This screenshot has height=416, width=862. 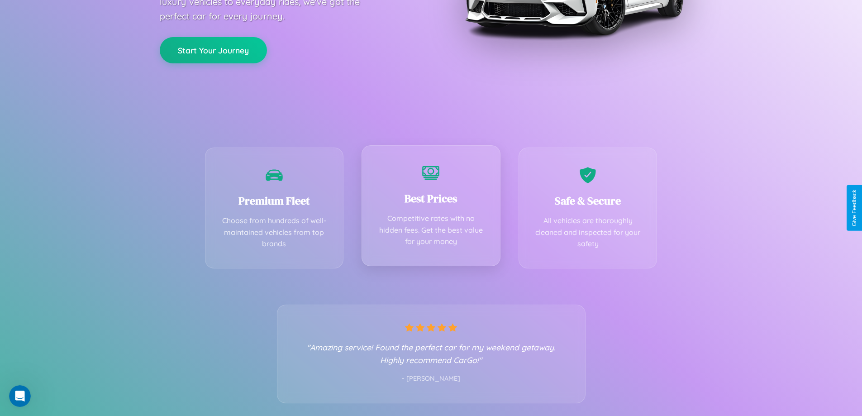 What do you see at coordinates (854, 208) in the screenshot?
I see `div: Give Feedback` at bounding box center [854, 208].